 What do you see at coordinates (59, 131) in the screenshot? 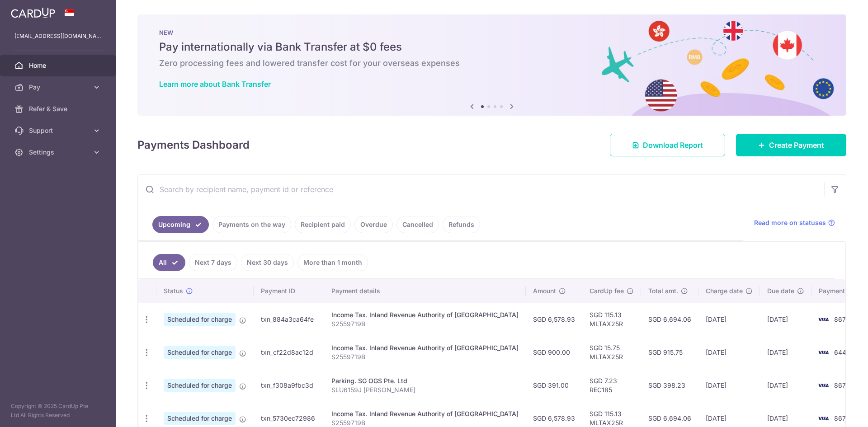
I see `span: Support` at bounding box center [59, 131].